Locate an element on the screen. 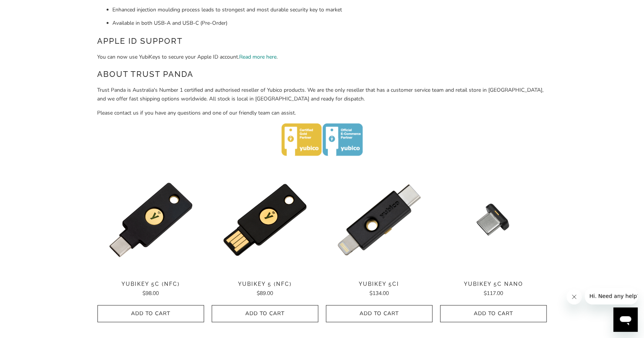  h2: Apple ID Support is located at coordinates (322, 41).